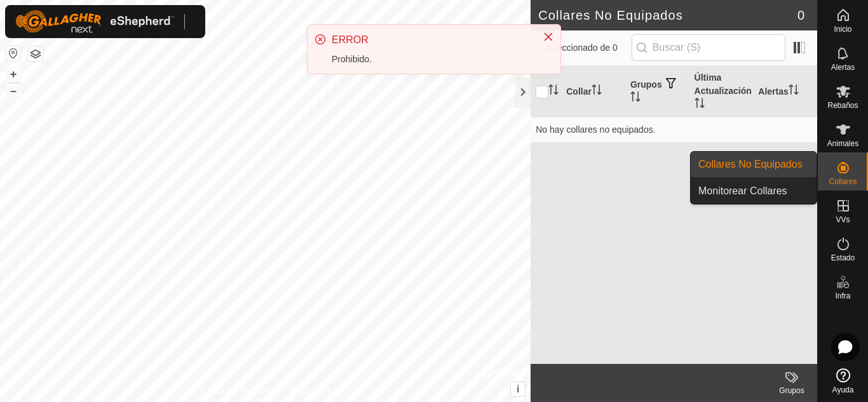 The width and height of the screenshot is (868, 402). What do you see at coordinates (518, 389) in the screenshot?
I see `span: i` at bounding box center [518, 389].